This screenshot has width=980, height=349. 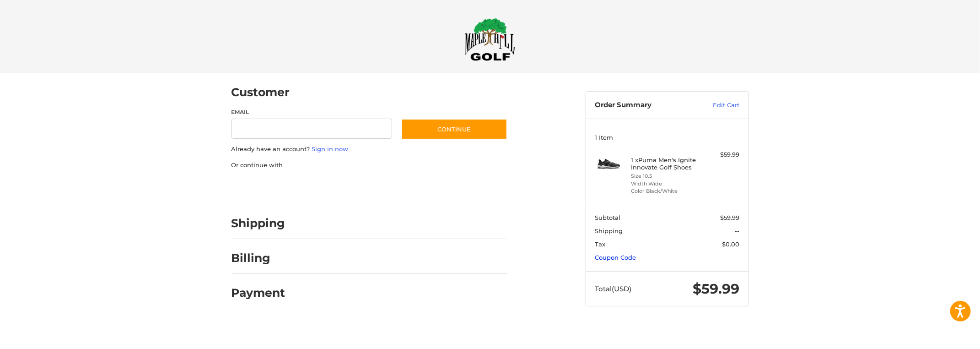 I want to click on li: Width Wide, so click(x=666, y=184).